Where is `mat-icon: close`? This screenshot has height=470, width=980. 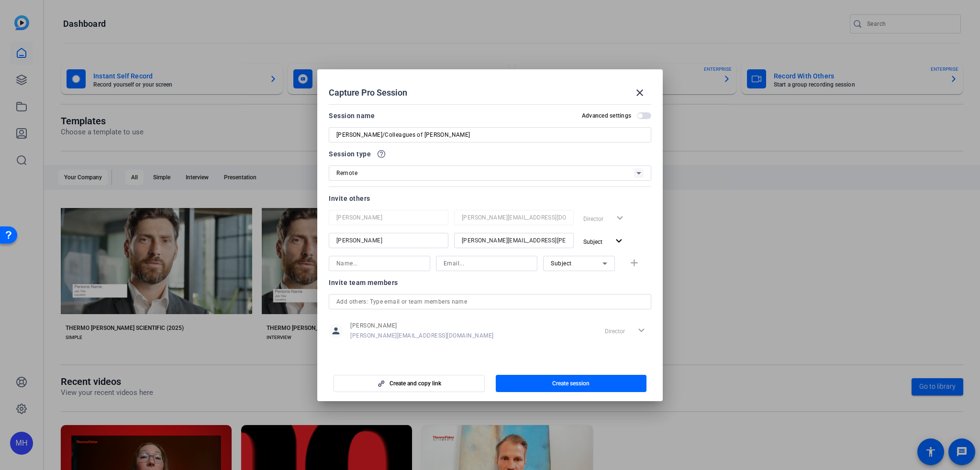 mat-icon: close is located at coordinates (639, 93).